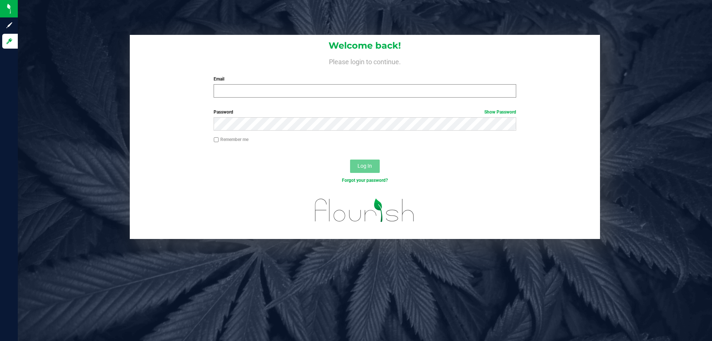 This screenshot has height=341, width=712. What do you see at coordinates (9, 25) in the screenshot?
I see `inline-svg: Sign up` at bounding box center [9, 25].